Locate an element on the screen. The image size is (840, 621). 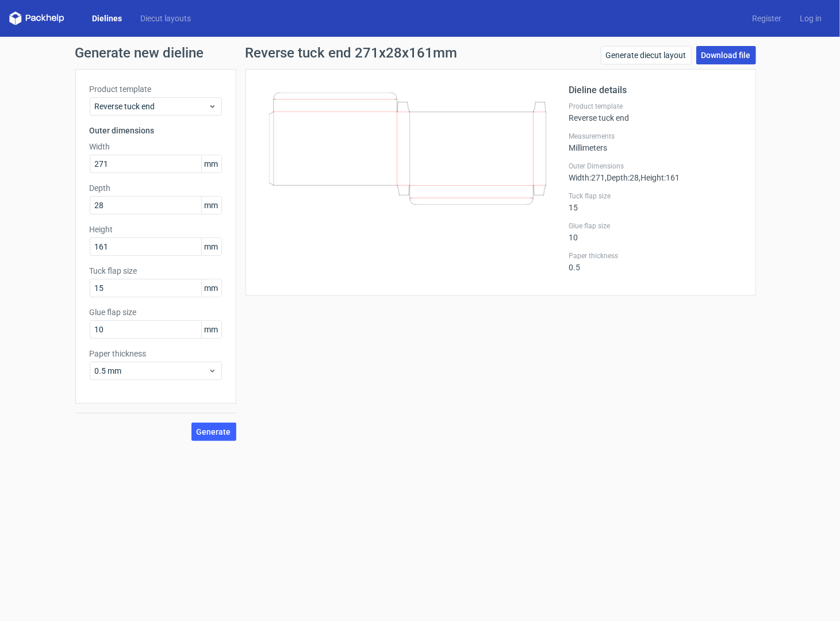
a: Diecut layouts is located at coordinates (166, 18).